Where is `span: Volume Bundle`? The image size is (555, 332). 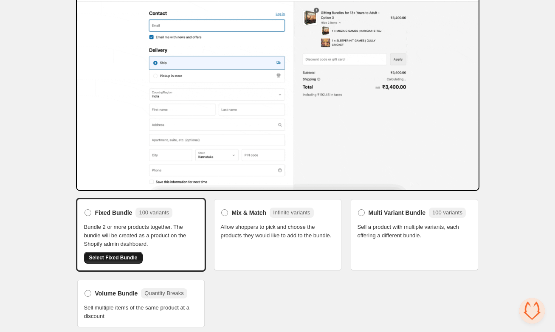
span: Volume Bundle is located at coordinates (116, 293).